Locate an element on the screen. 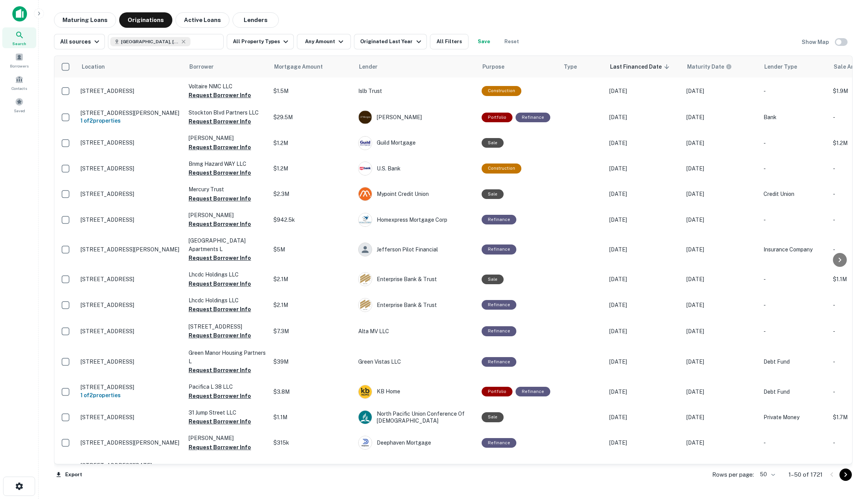  p: Bank is located at coordinates (794, 118).